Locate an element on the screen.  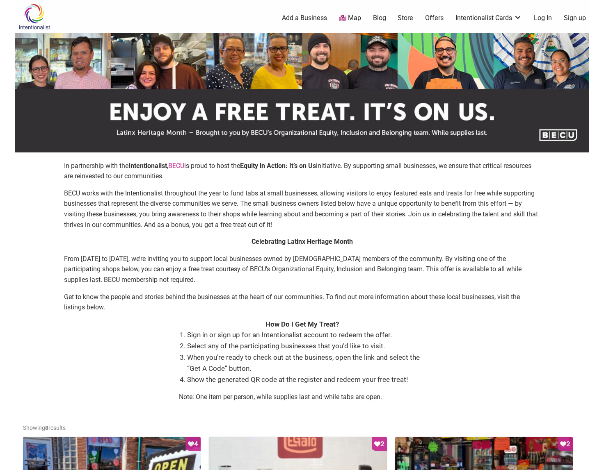
li: When you’re ready to check out at the business, open the link and select the “Get A Code” button. is located at coordinates (306, 363).